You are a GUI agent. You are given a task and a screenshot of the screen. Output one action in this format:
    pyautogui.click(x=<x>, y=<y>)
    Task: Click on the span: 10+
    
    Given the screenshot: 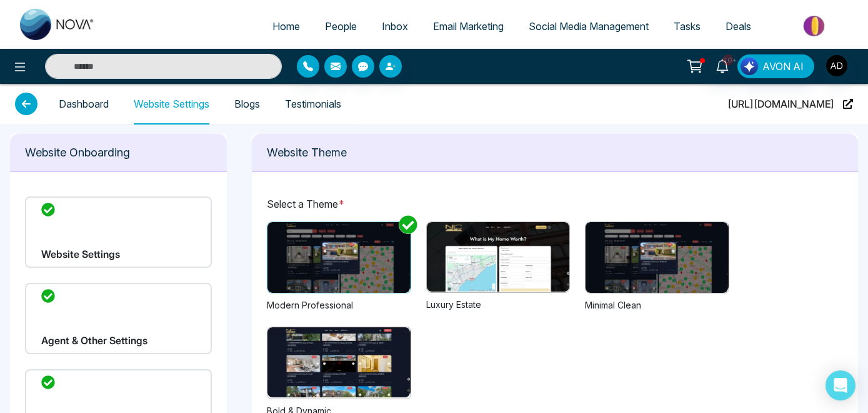 What is the action you would take?
    pyautogui.click(x=728, y=60)
    